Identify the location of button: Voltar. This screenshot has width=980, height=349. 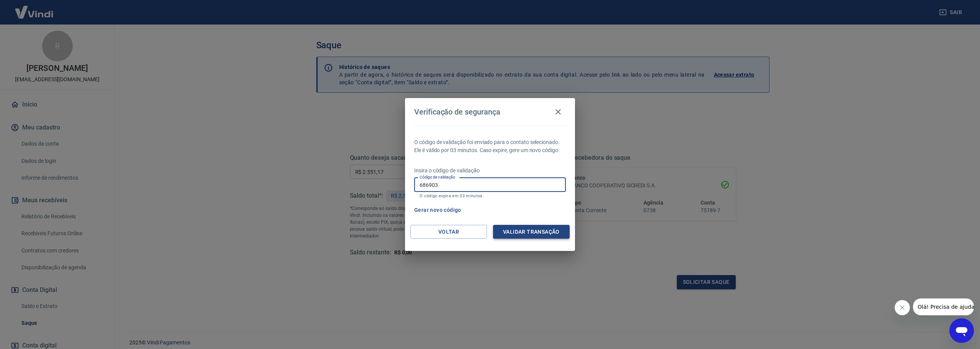
(449, 232).